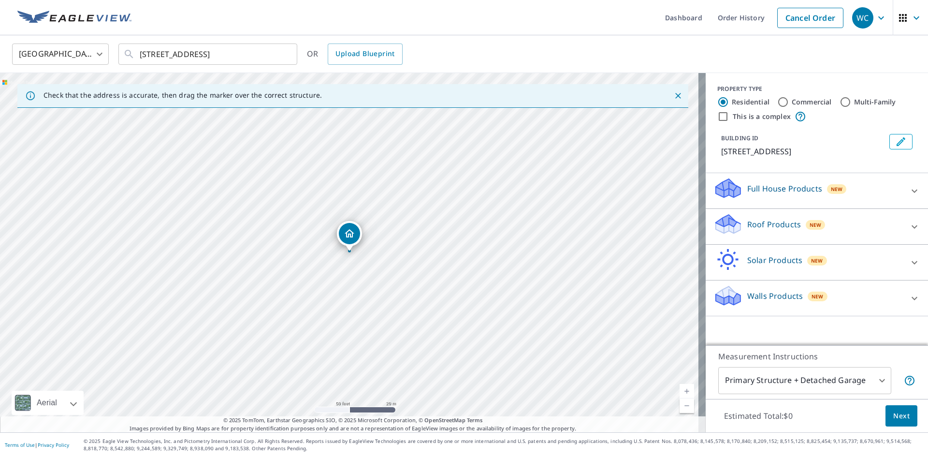 The width and height of the screenshot is (928, 457). I want to click on p: Roof Products, so click(774, 224).